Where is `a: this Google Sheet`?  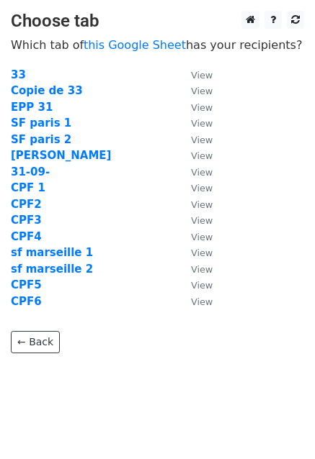
a: this Google Sheet is located at coordinates (135, 45).